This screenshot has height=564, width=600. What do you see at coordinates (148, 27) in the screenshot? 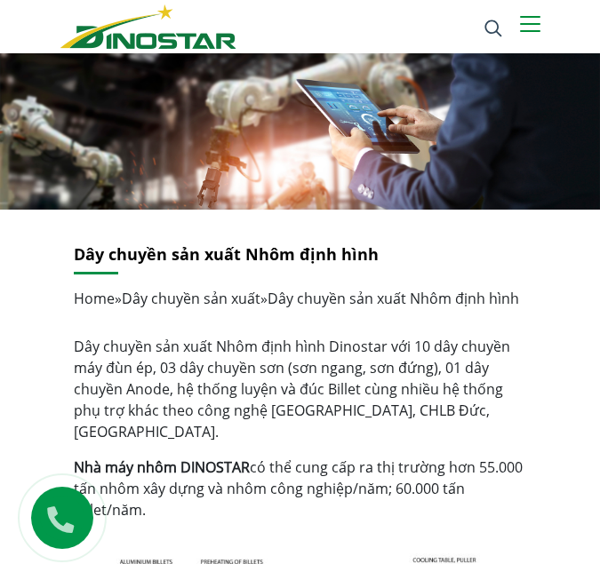
I see `img: Nhôm Dinostar` at bounding box center [148, 27].